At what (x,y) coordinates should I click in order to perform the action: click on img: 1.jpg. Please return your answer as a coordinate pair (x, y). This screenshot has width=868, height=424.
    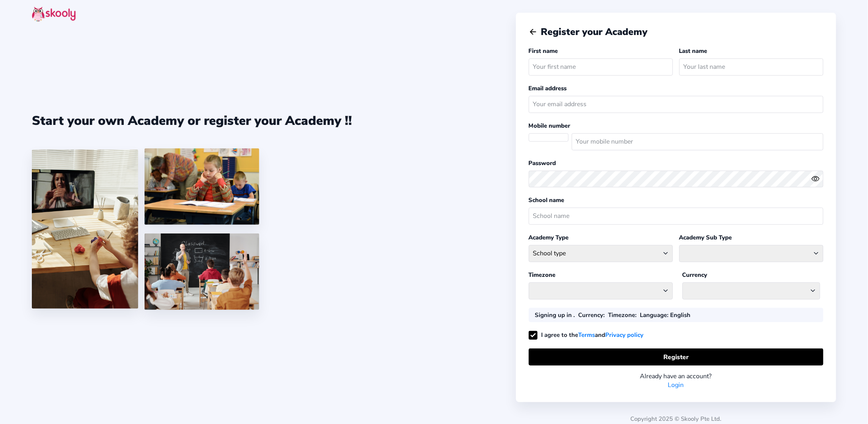
    Looking at the image, I should click on (85, 229).